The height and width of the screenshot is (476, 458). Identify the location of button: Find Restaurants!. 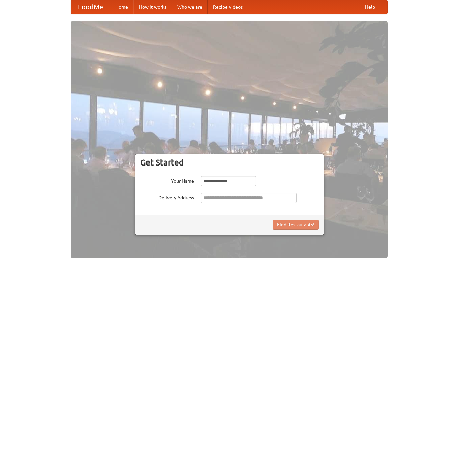
(295, 225).